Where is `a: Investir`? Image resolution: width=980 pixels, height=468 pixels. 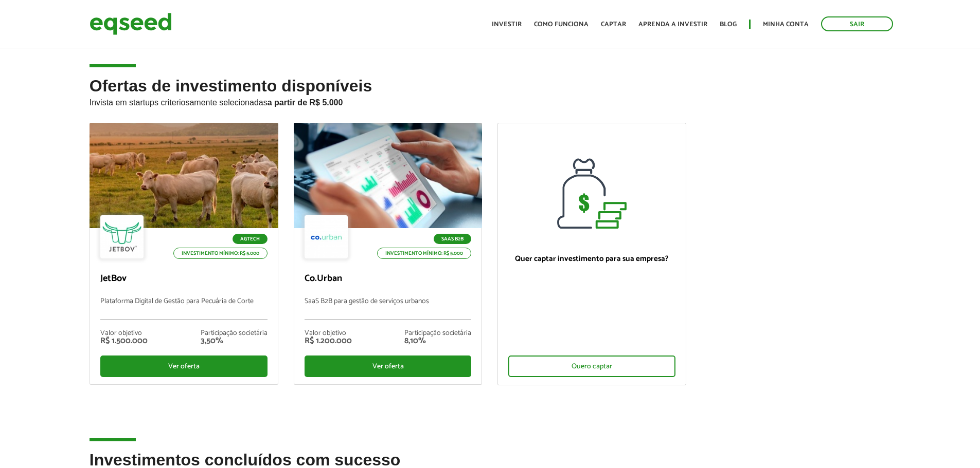 a: Investir is located at coordinates (507, 25).